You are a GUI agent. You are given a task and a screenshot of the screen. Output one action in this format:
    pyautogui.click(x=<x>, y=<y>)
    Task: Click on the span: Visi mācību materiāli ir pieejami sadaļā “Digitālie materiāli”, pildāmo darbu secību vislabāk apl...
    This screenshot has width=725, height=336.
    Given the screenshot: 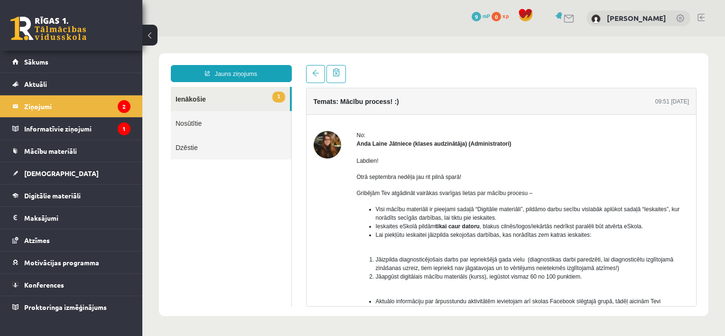 What is the action you would take?
    pyautogui.click(x=385, y=177)
    